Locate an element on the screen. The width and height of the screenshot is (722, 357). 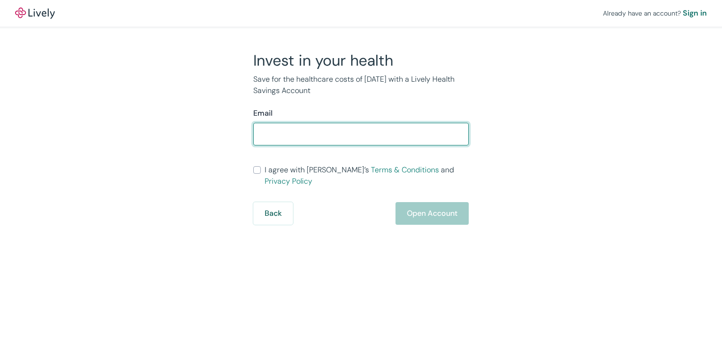
div: Already have an account? is located at coordinates (655, 13).